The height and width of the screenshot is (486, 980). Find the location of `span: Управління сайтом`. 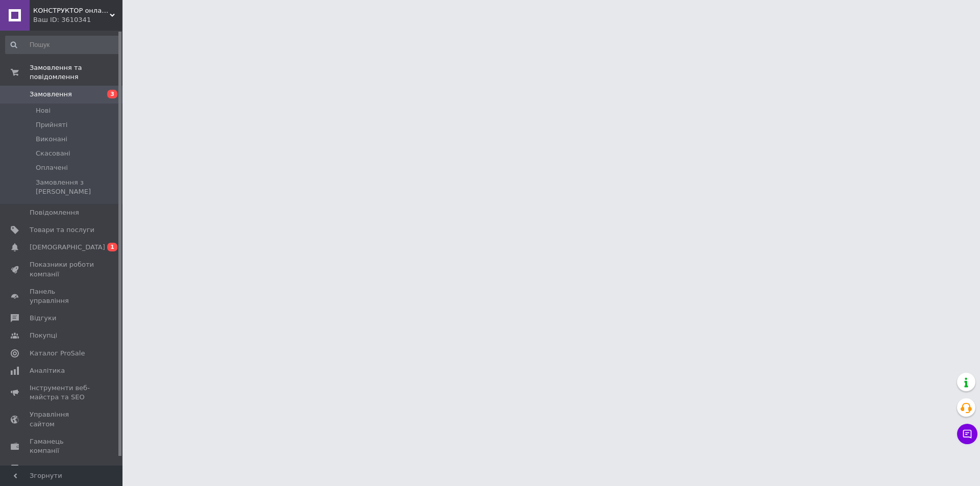

span: Управління сайтом is located at coordinates (62, 419).